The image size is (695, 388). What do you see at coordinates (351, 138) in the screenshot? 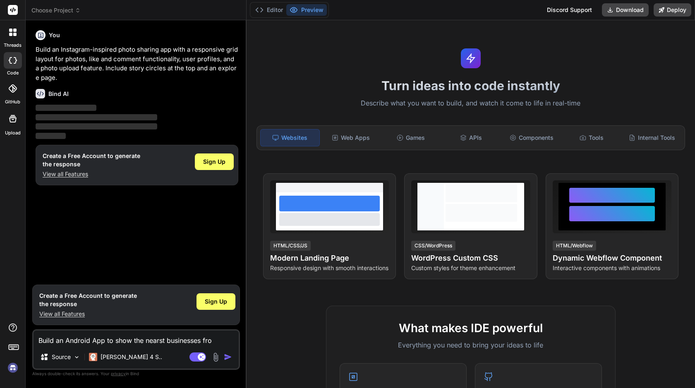
I see `div: Web Apps` at bounding box center [351, 138].